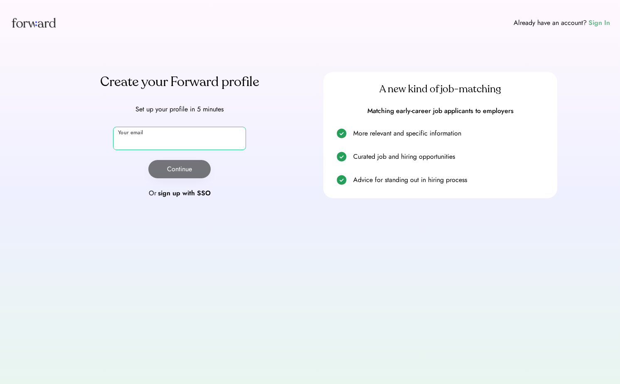  What do you see at coordinates (440, 111) in the screenshot?
I see `div: Matching early-career job applicants to employers` at bounding box center [440, 111].